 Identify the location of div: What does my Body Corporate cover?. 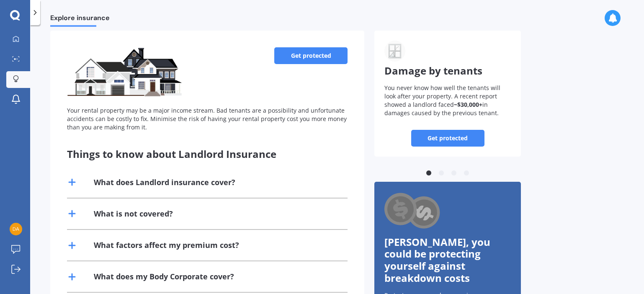
(164, 276).